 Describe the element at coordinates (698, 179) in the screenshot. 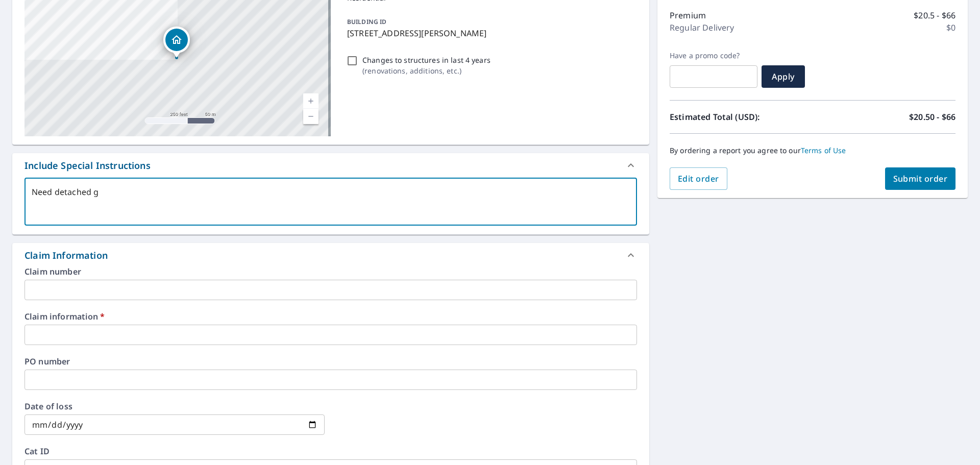

I see `button: Edit order` at that location.